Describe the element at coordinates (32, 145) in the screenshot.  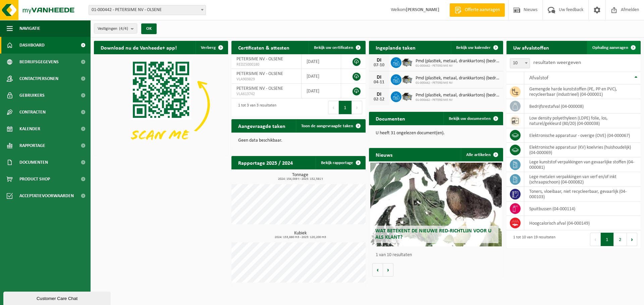
I see `span: Rapportage` at that location.